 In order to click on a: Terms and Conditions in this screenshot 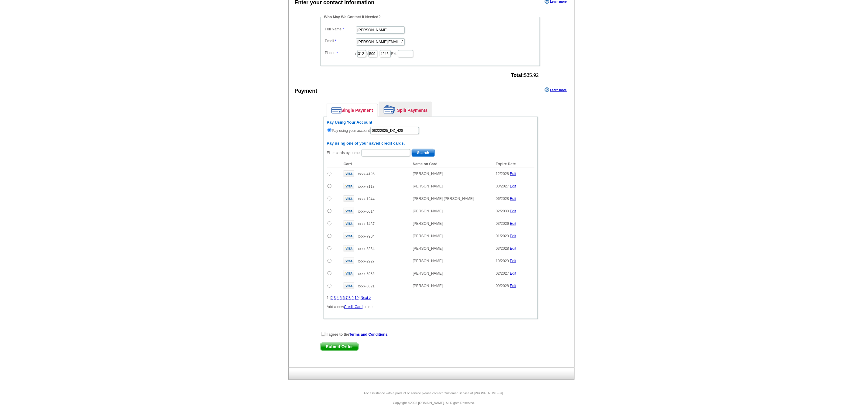, I will do `click(369, 334)`.